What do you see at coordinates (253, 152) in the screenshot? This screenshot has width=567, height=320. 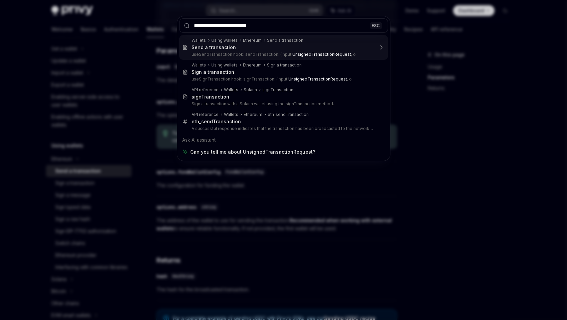 I see `span: Can you tell me about UnsignedTransactionRequest?` at bounding box center [253, 152].